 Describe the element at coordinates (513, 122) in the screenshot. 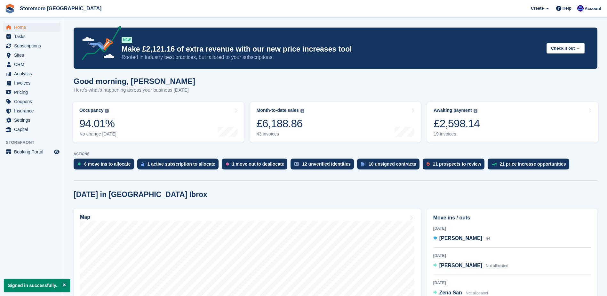

I see `a: Awaiting payment £2,598.14 19 invoices` at that location.